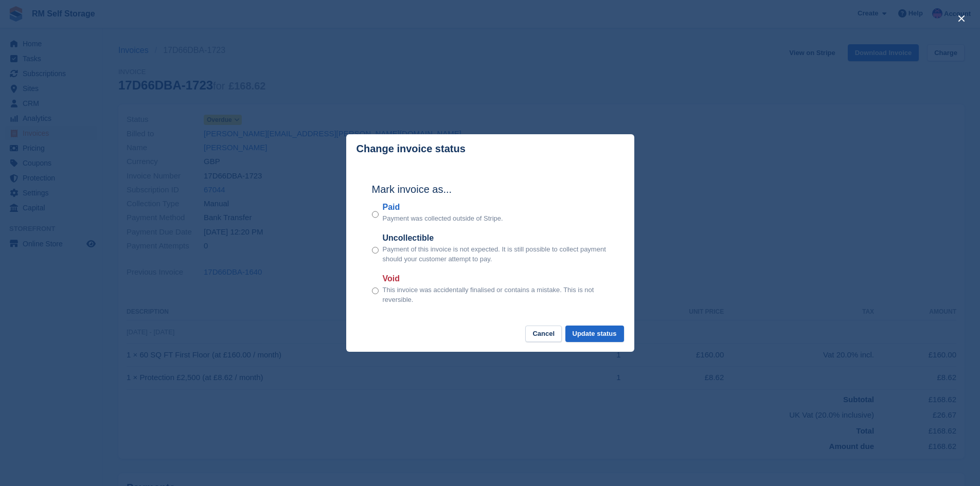 The height and width of the screenshot is (486, 980). Describe the element at coordinates (495, 294) in the screenshot. I see `p: This invoice was accidentally finalised or contains a mistake. This is not reversible.` at that location.